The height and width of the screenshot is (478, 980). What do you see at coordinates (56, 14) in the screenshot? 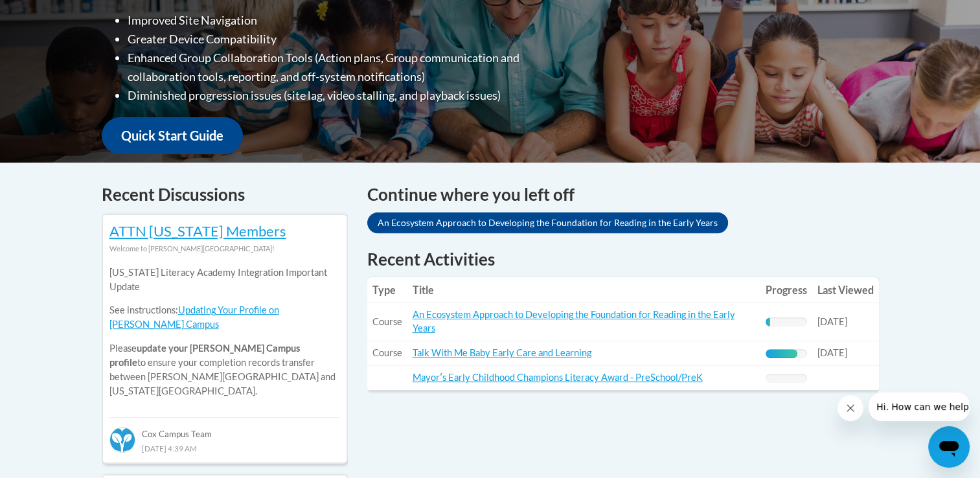
I see `span: Hi. How can we help?` at bounding box center [56, 14].